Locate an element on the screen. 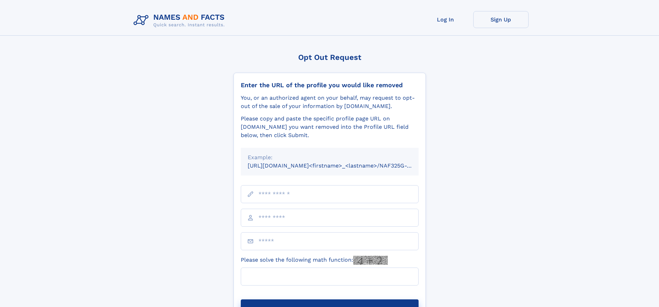  img: Logo Names and Facts is located at coordinates (180, 20).